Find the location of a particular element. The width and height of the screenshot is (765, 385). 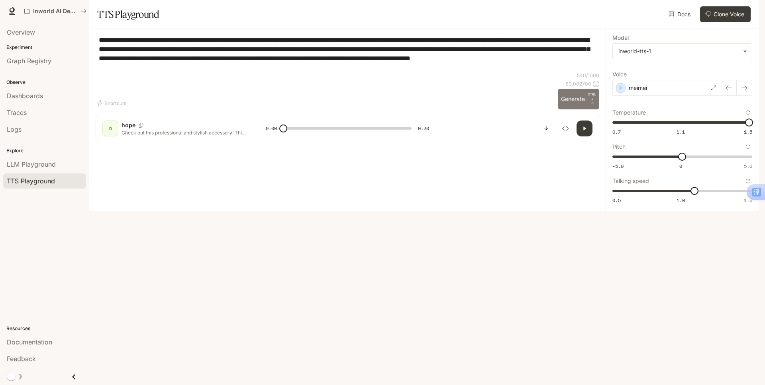

span: -5.0 is located at coordinates (618, 166).